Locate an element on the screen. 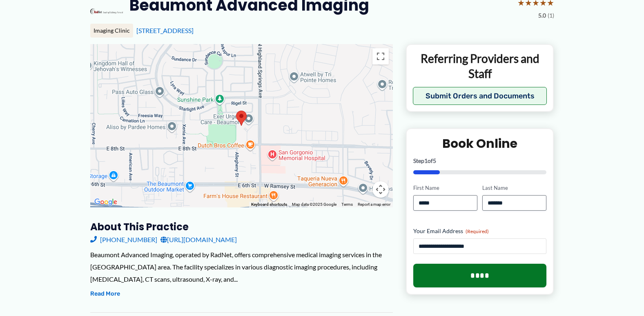  span: (Required) is located at coordinates (477, 231).